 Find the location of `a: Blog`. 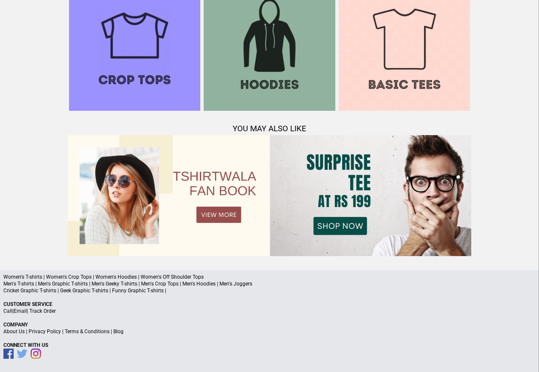

a: Blog is located at coordinates (118, 332).